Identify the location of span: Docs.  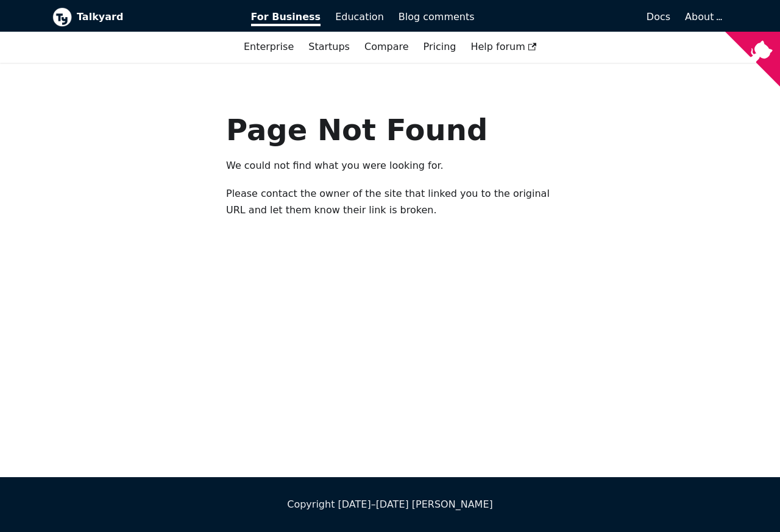
(658, 16).